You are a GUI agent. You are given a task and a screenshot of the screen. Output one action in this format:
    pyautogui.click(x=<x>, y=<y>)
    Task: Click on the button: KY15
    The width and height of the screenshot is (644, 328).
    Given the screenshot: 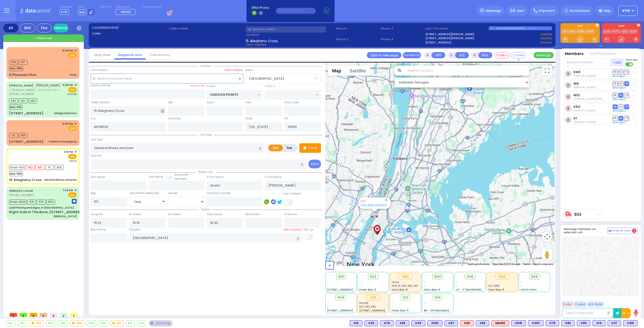 What is the action you would take?
    pyautogui.click(x=628, y=11)
    